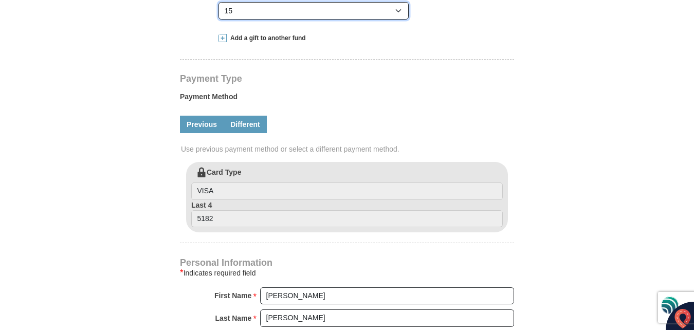  What do you see at coordinates (233, 318) in the screenshot?
I see `strong: Last Name` at bounding box center [233, 318].